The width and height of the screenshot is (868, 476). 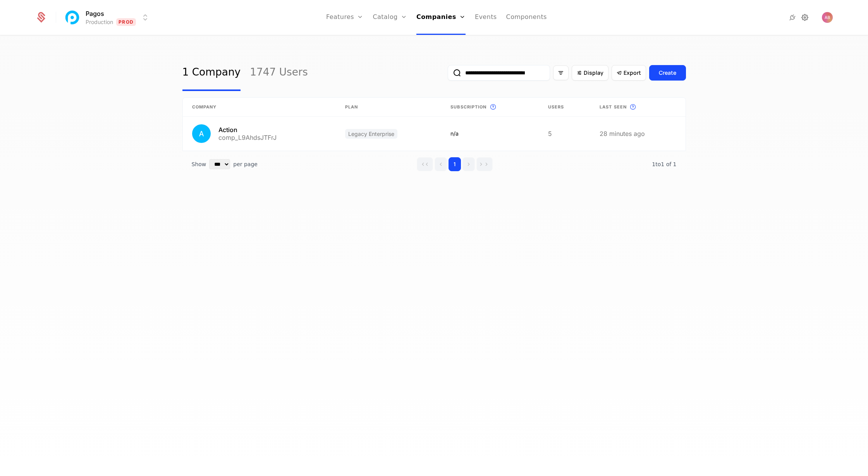 I want to click on span: Subscription, so click(x=468, y=107).